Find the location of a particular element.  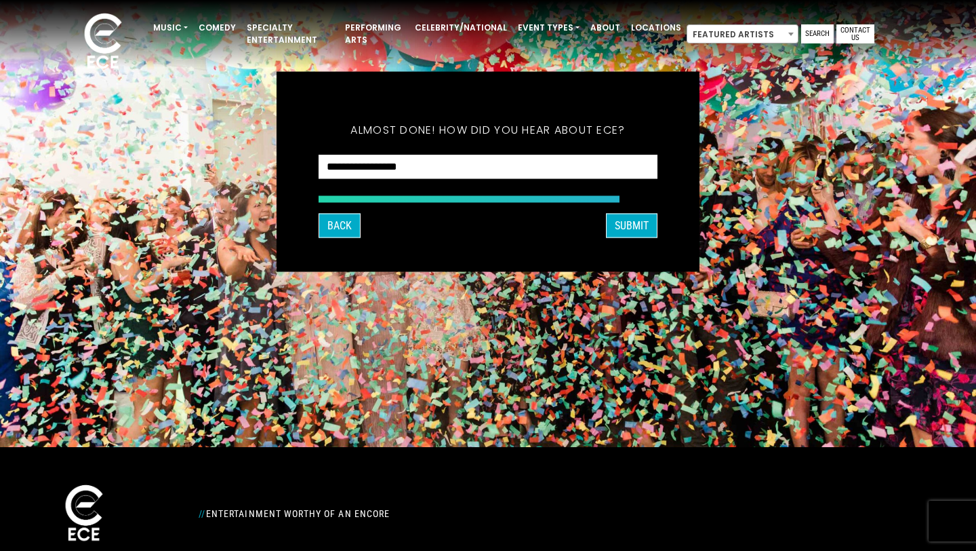

a: Contact Us is located at coordinates (856, 34).